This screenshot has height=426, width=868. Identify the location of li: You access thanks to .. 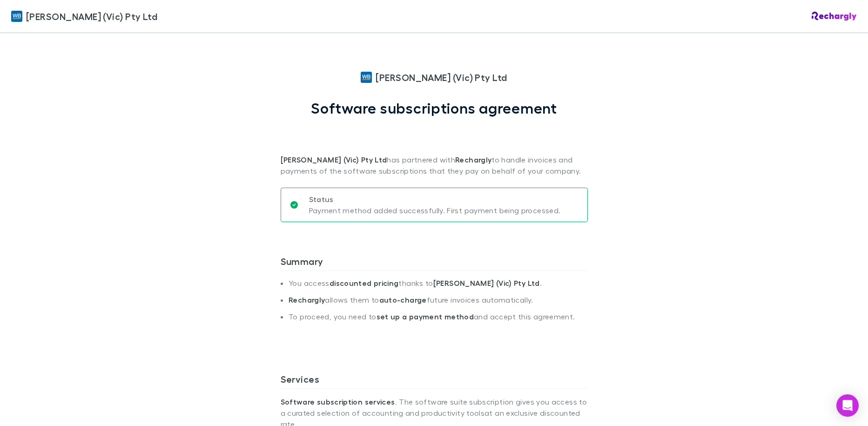
(438, 287).